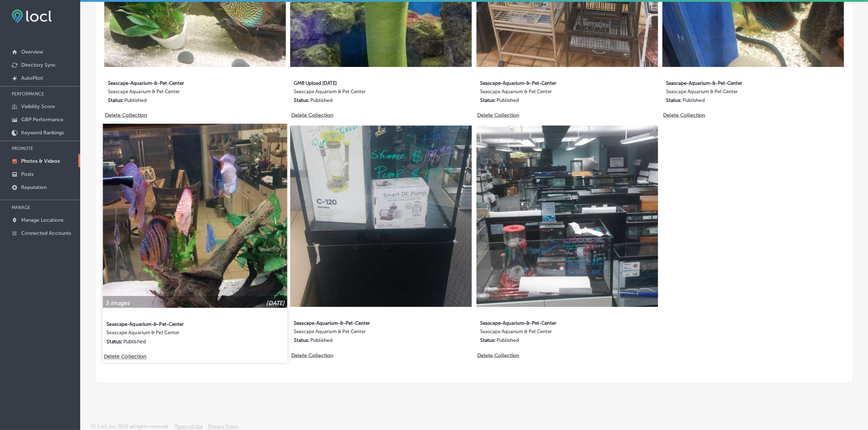  What do you see at coordinates (42, 220) in the screenshot?
I see `p: Manage Locations` at bounding box center [42, 220].